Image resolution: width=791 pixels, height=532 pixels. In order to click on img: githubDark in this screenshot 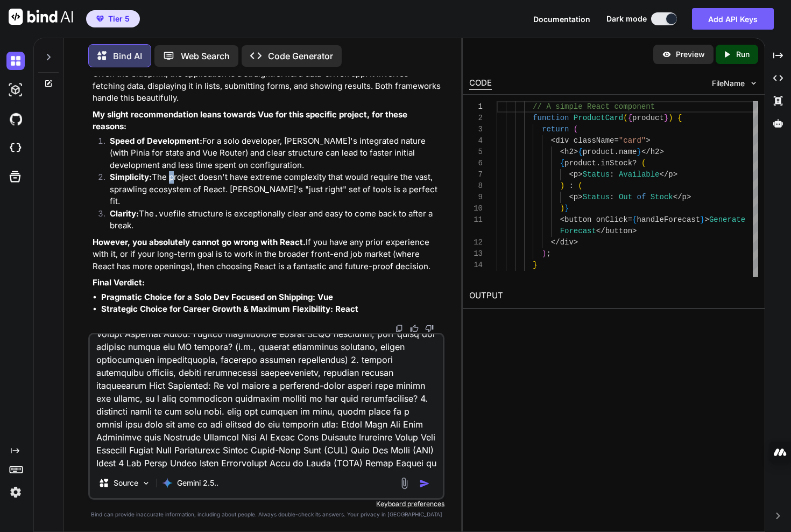, I will do `click(15, 119)`.